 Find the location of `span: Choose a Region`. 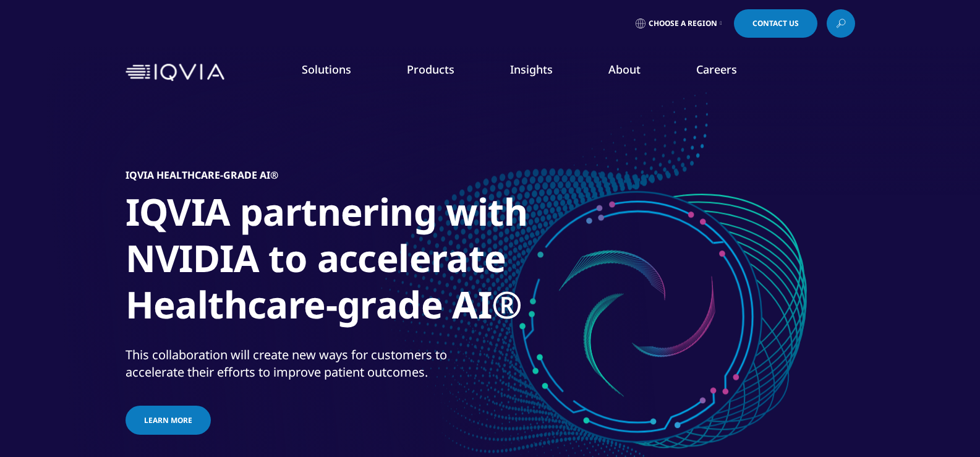

span: Choose a Region is located at coordinates (682, 24).